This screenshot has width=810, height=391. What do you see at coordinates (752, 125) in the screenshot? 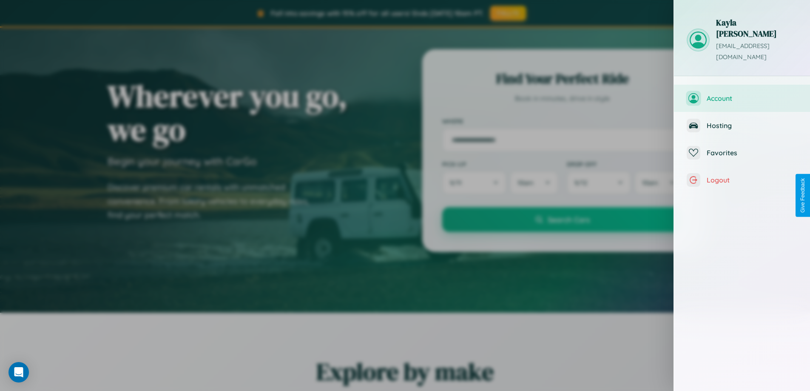
I see `span: Hosting` at bounding box center [752, 125].